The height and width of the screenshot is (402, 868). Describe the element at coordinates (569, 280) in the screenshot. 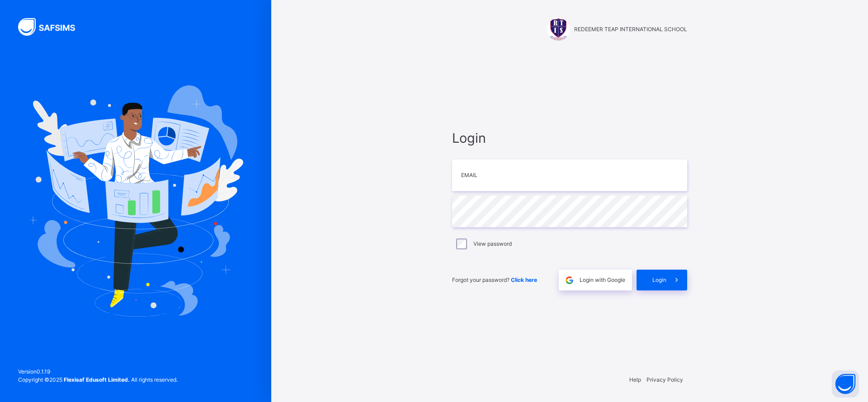

I see `img: google.396cfc9801f0270233282035f929180a.svg` at that location.